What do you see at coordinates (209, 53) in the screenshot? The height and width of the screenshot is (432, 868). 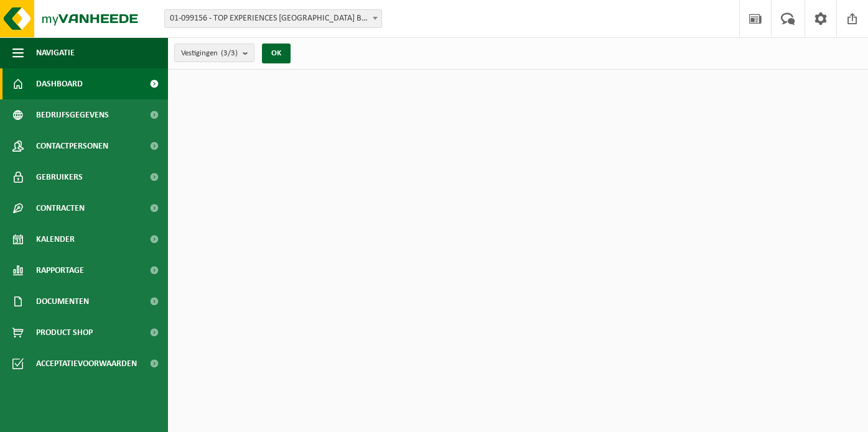 I see `span: Vestigingen` at bounding box center [209, 53].